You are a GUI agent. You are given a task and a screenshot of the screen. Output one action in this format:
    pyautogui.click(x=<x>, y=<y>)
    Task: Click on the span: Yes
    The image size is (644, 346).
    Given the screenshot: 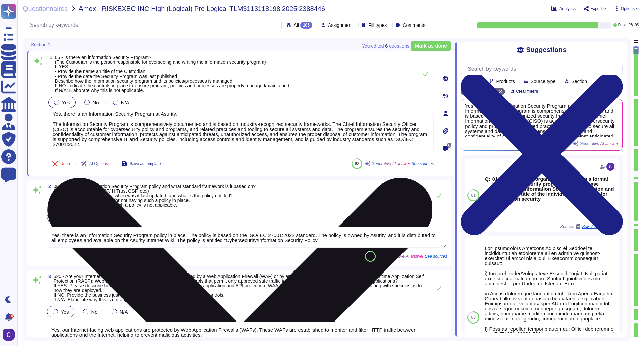 What is the action you would take?
    pyautogui.click(x=66, y=102)
    